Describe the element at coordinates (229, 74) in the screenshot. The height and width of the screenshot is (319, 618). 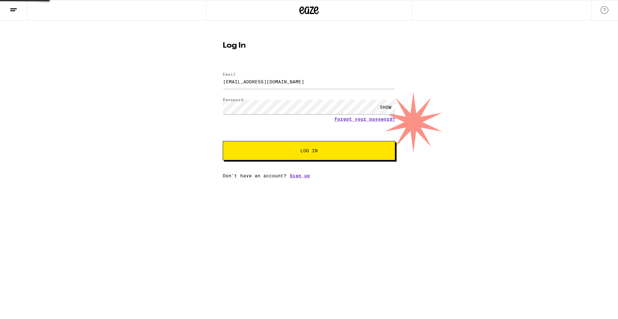
I see `label: Email` at that location.